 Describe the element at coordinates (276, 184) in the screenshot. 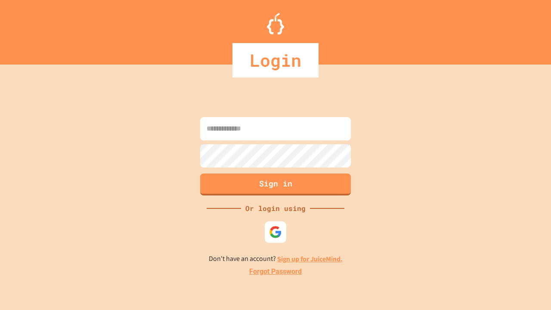

I see `button: Sign in` at that location.